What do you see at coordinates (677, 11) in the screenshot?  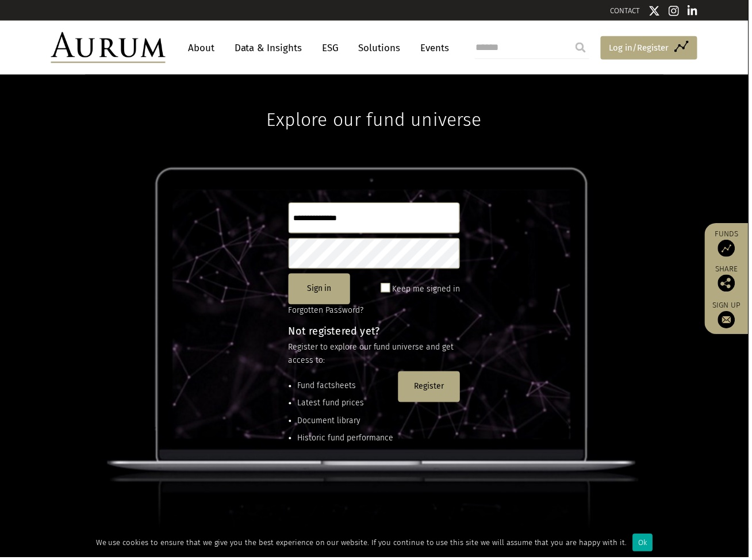 I see `img: Instagram icon` at bounding box center [677, 11].